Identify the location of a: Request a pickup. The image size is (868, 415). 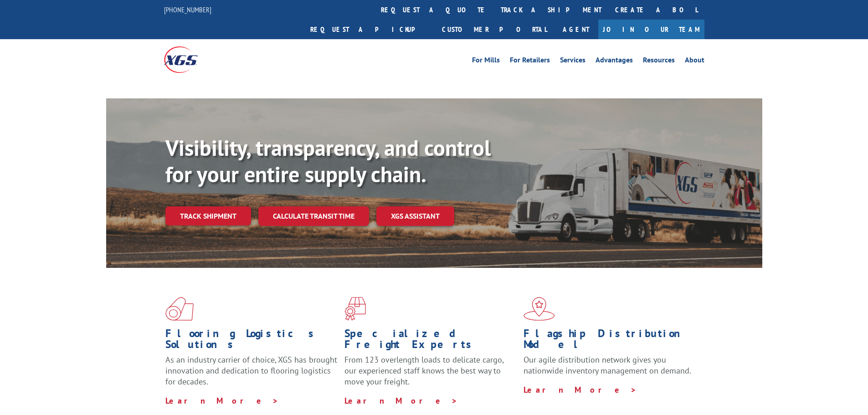
(369, 29).